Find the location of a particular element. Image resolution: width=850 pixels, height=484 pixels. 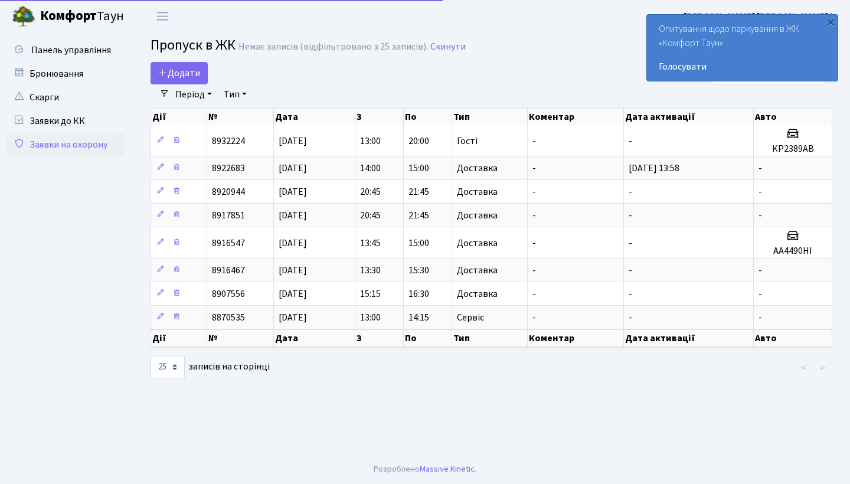

span: 8920944 is located at coordinates (228, 192).